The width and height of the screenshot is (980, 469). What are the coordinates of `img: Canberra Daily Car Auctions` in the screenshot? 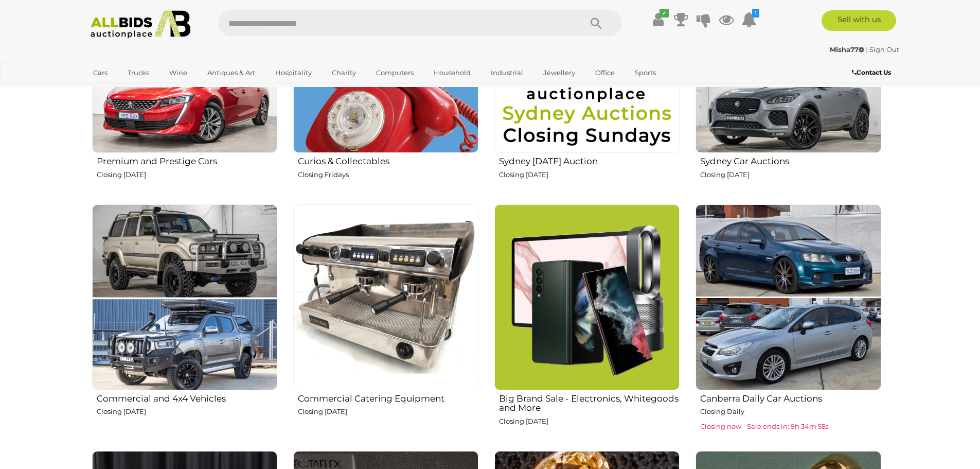 It's located at (788, 297).